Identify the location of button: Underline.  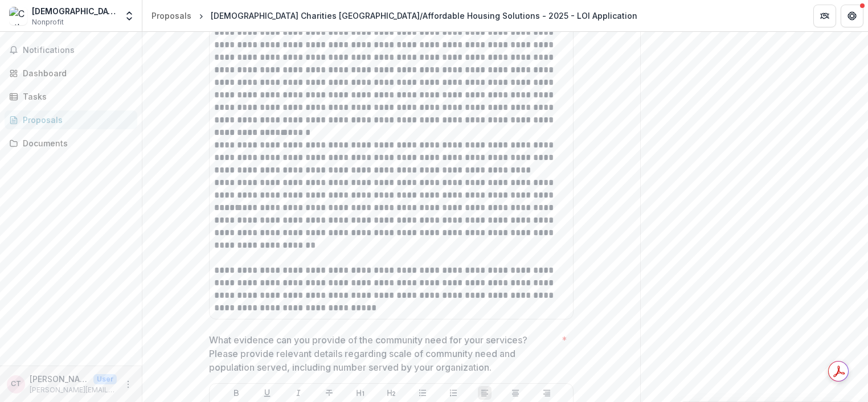
(267, 393).